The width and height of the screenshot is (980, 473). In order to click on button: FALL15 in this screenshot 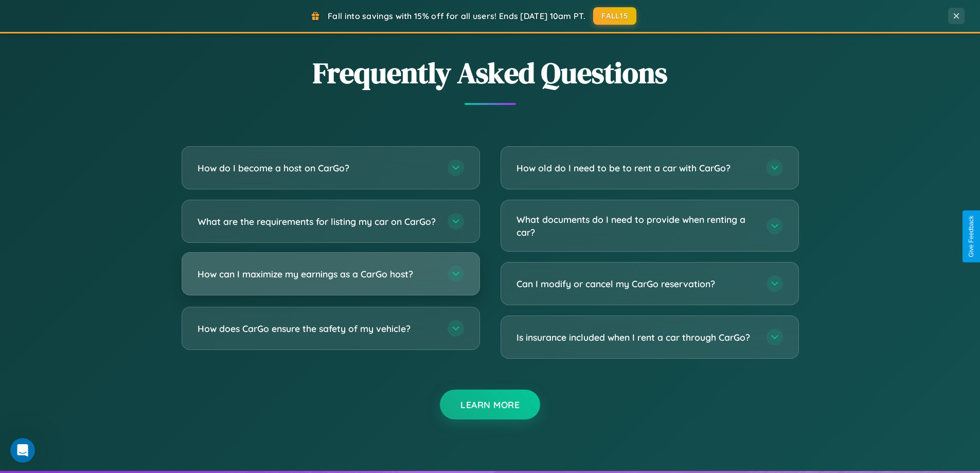, I will do `click(615, 16)`.